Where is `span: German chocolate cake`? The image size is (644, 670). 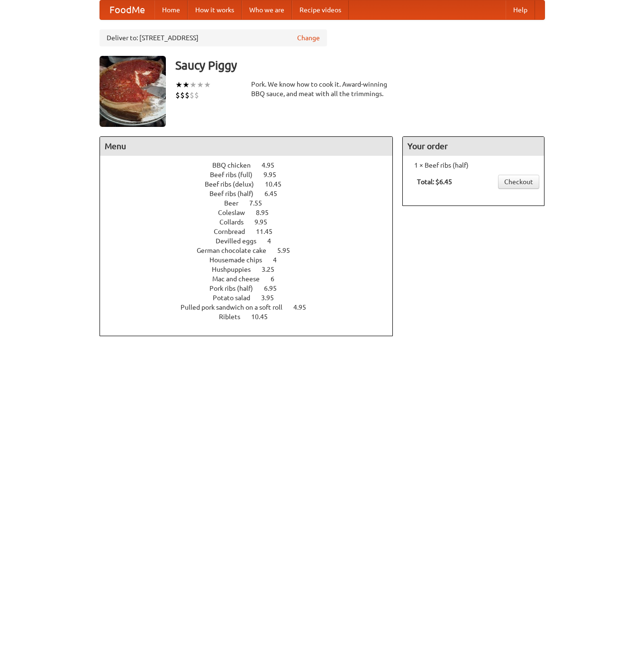 span: German chocolate cake is located at coordinates (236, 251).